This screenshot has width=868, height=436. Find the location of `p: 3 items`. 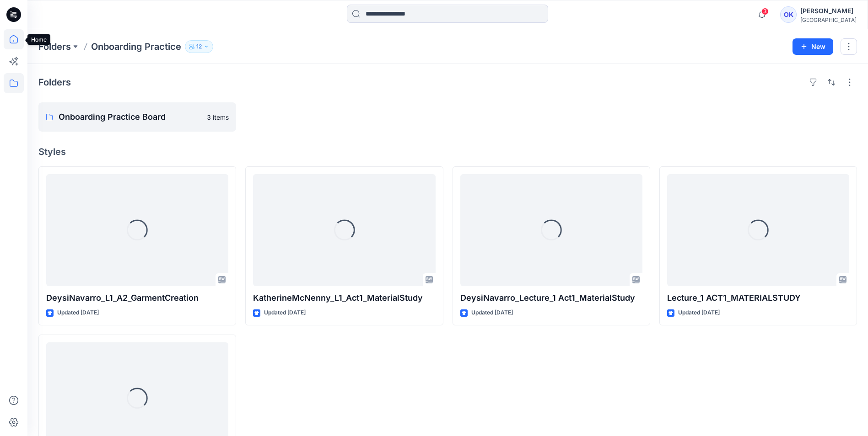

p: 3 items is located at coordinates (218, 117).